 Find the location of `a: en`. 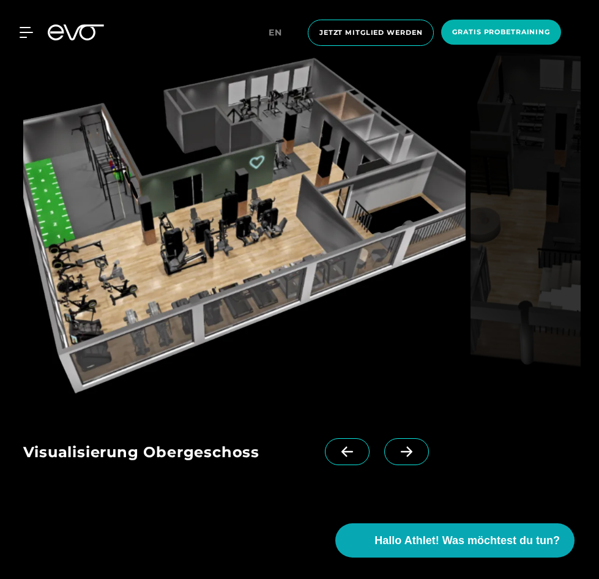

a: en is located at coordinates (283, 32).